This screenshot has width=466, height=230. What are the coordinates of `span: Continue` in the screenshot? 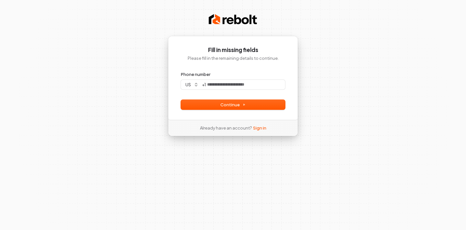 It's located at (233, 105).